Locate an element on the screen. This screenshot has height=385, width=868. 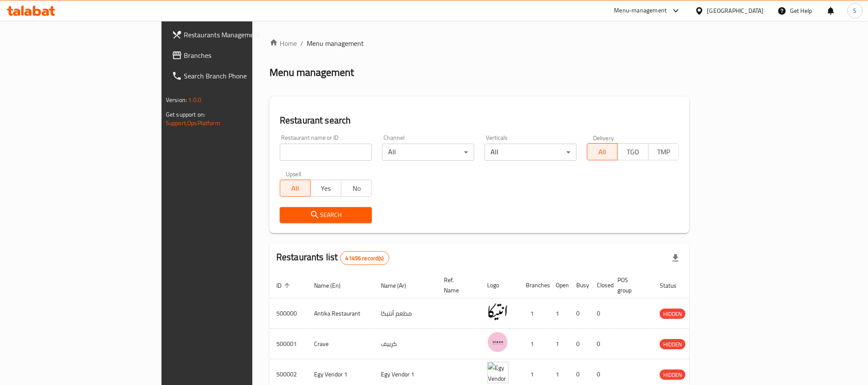
td: Crave is located at coordinates (341, 344).